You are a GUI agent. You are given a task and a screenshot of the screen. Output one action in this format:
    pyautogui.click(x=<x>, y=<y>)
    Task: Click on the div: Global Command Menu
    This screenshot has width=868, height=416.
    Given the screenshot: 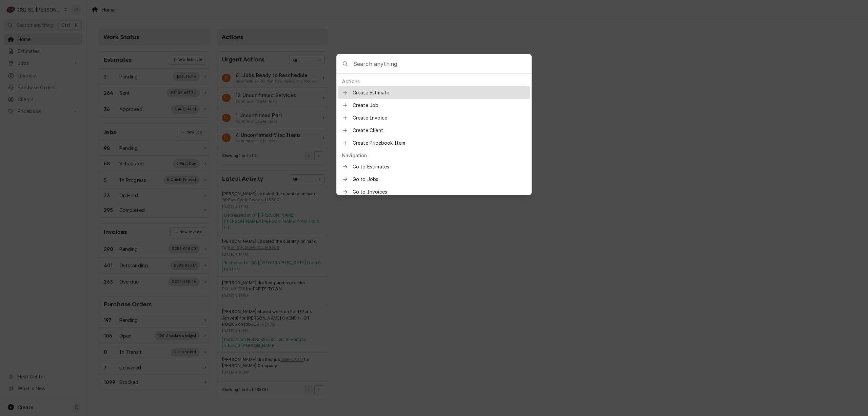 What is the action you would take?
    pyautogui.click(x=434, y=124)
    